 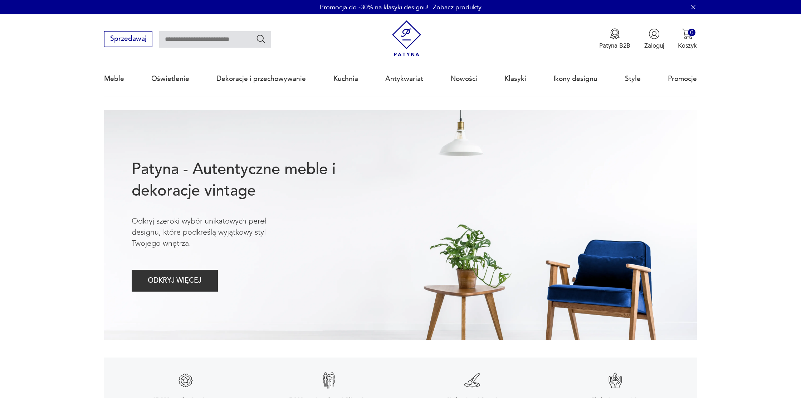 What do you see at coordinates (374, 7) in the screenshot?
I see `p: Promocja do -30% na klasyki designu!` at bounding box center [374, 7].